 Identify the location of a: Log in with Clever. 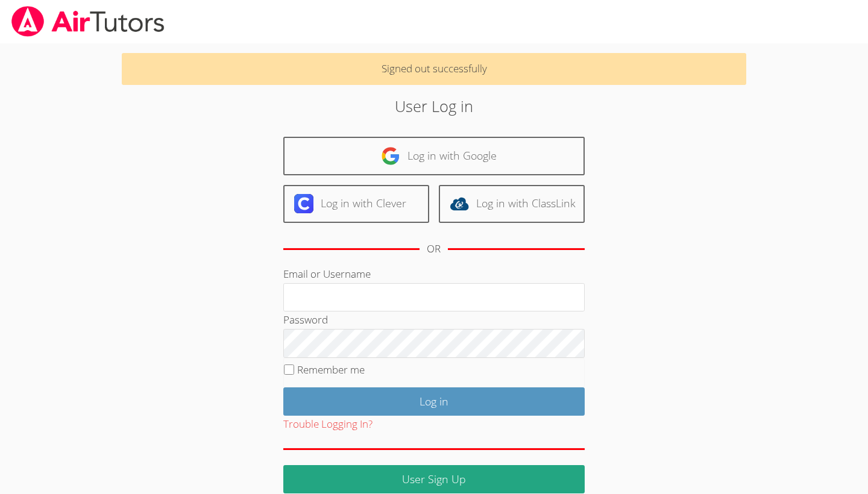
(356, 204).